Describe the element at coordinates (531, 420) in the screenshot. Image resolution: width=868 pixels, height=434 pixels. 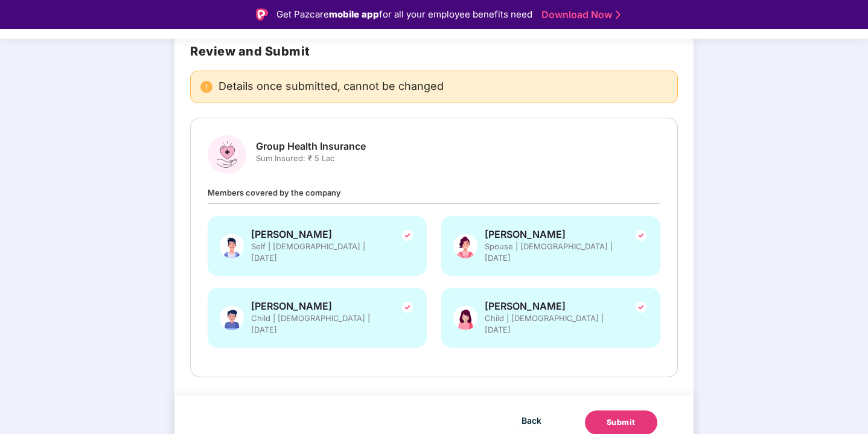
I see `button: Back` at that location.